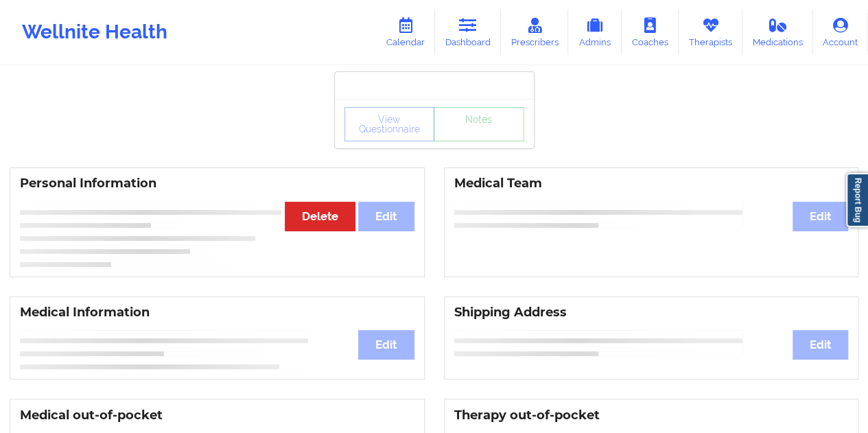 The height and width of the screenshot is (433, 868). What do you see at coordinates (651, 312) in the screenshot?
I see `h3: Shipping Address` at bounding box center [651, 312].